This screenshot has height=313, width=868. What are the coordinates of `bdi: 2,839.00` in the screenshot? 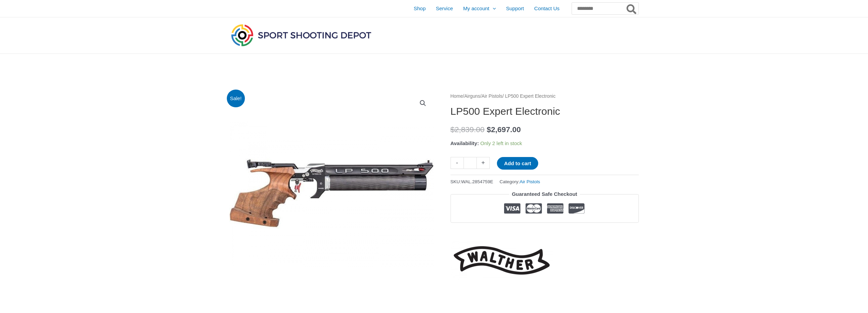 It's located at (468, 130).